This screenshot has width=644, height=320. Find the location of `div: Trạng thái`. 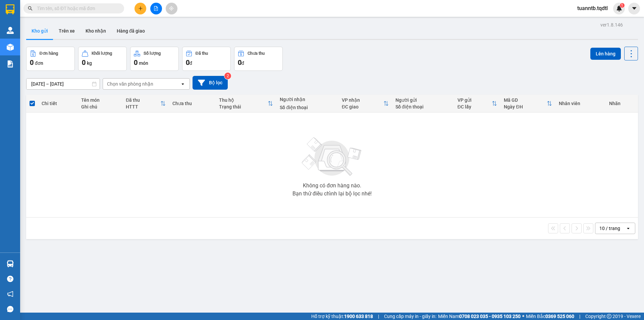

div: Trạng thái is located at coordinates (243, 107).